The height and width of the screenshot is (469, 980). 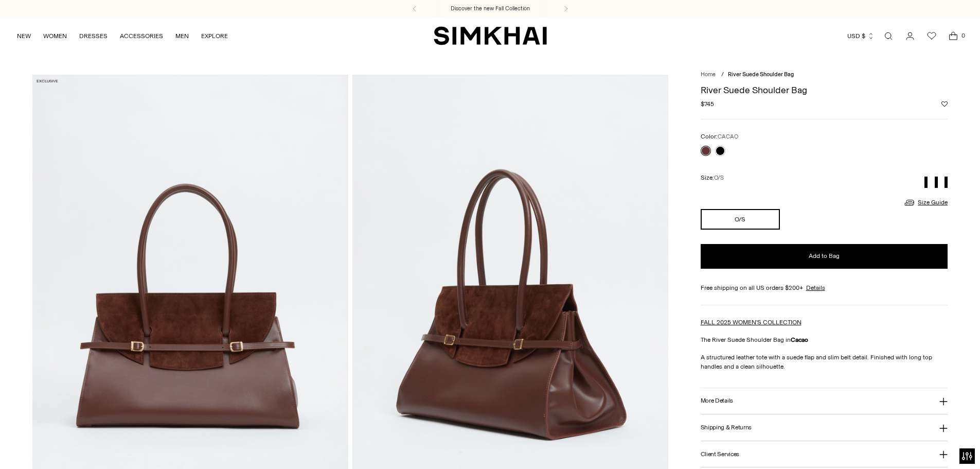 What do you see at coordinates (142, 36) in the screenshot?
I see `a: ACCESSORIES` at bounding box center [142, 36].